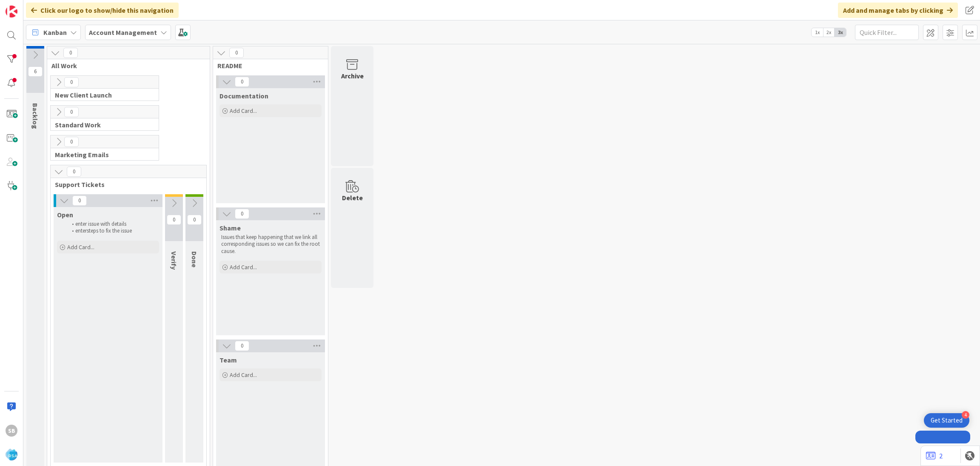 Image resolution: width=980 pixels, height=466 pixels. Describe the element at coordinates (818, 32) in the screenshot. I see `span: 1x` at that location.